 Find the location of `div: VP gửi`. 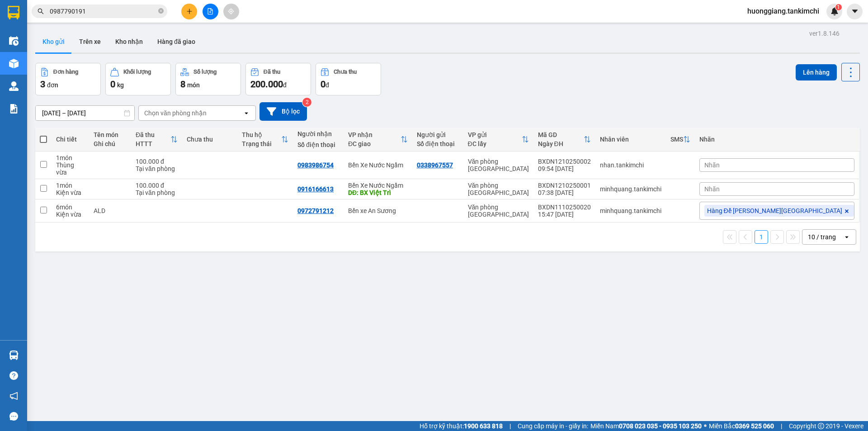

div: VP gửi is located at coordinates (495, 135).